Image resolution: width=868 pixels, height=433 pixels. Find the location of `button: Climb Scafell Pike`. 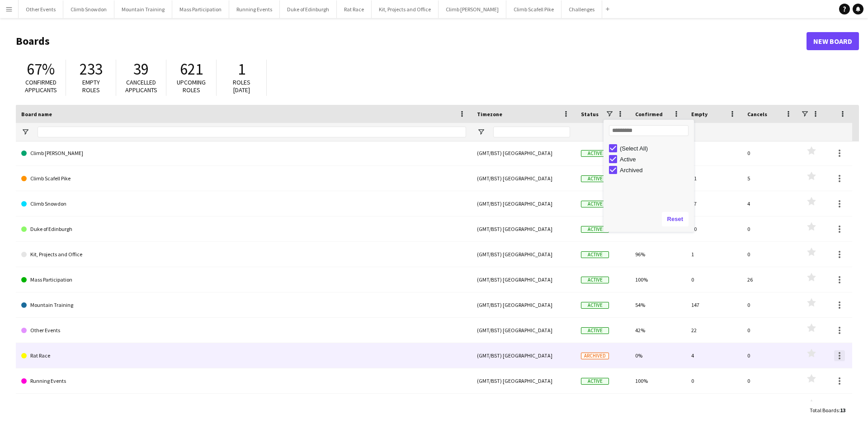

button: Climb Scafell Pike is located at coordinates (534, 9).